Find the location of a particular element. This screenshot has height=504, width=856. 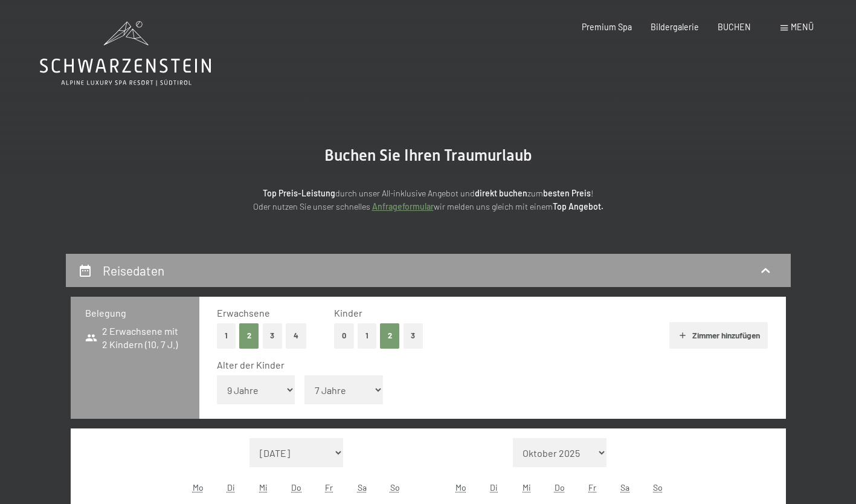

span: Bildergalerie is located at coordinates (675, 26).